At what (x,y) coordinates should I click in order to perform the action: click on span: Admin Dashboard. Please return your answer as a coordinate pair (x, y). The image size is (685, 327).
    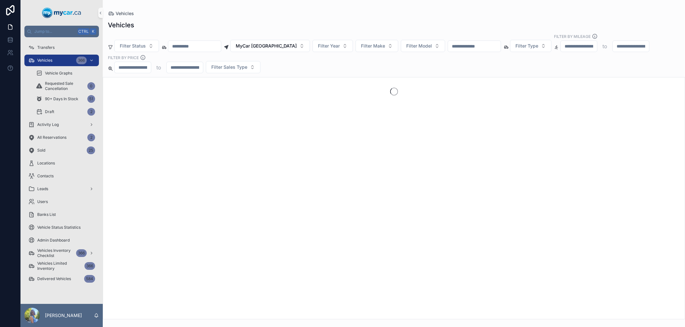
    Looking at the image, I should click on (53, 240).